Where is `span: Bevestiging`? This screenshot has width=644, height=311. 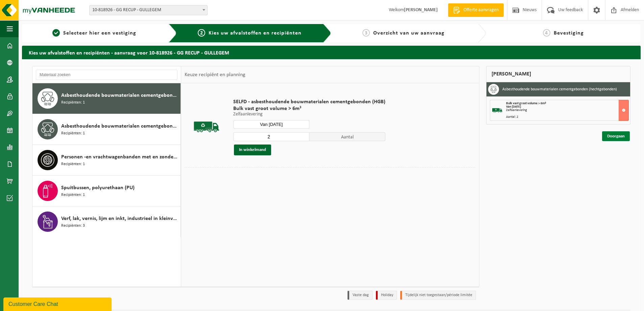 span: Bevestiging is located at coordinates (569, 33).